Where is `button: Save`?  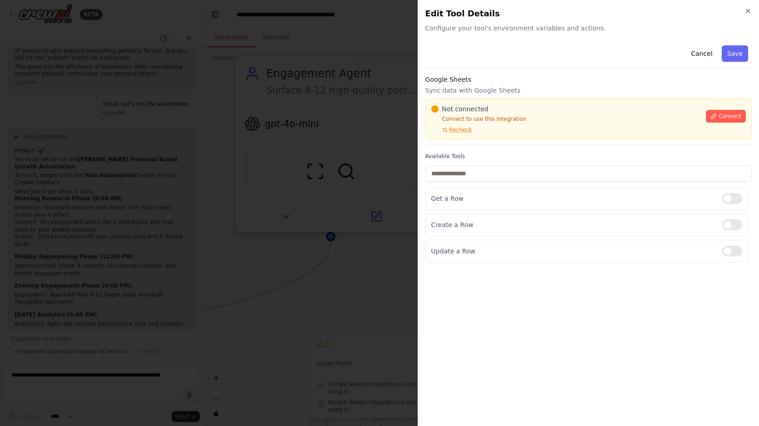 button: Save is located at coordinates (735, 54).